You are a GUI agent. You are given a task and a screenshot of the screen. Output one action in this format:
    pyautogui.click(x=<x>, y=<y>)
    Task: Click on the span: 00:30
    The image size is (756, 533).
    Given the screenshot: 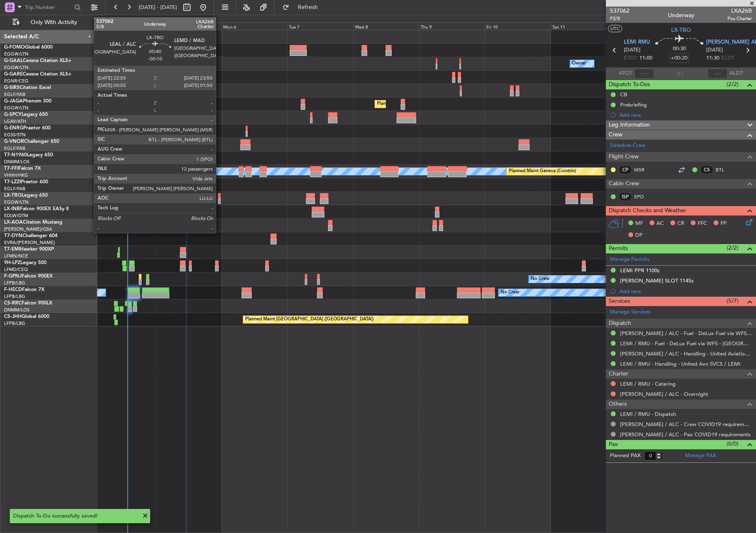 What is the action you would take?
    pyautogui.click(x=679, y=49)
    